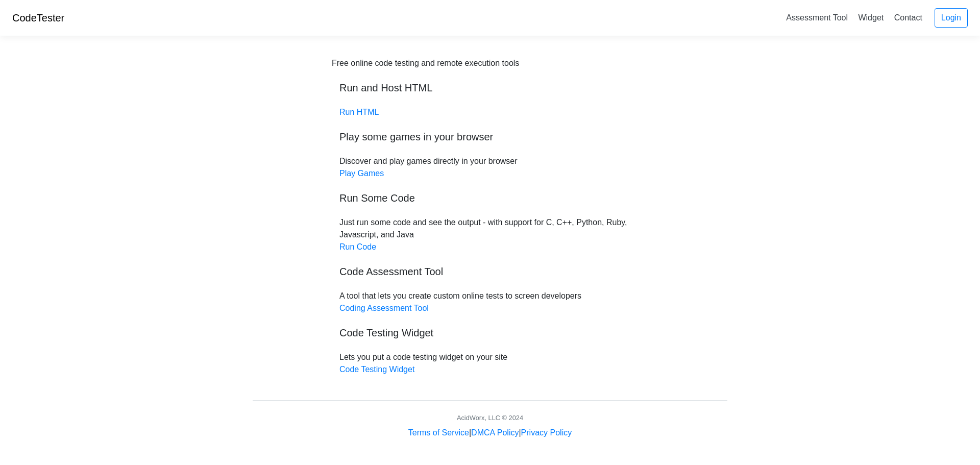 Image resolution: width=980 pixels, height=465 pixels. Describe the element at coordinates (490, 198) in the screenshot. I see `h5: Run Some Code` at that location.